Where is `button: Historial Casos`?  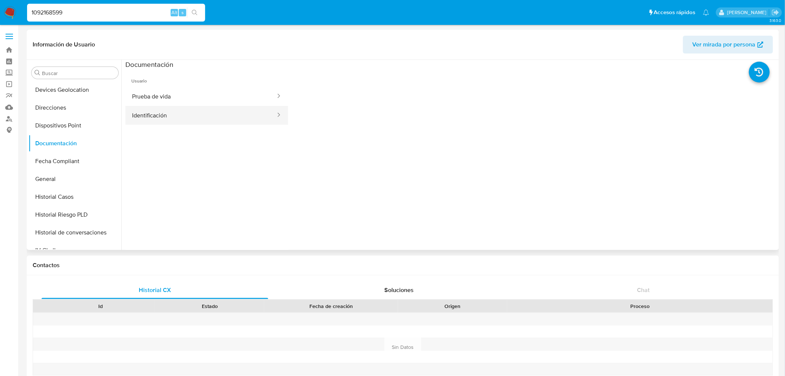
button: Historial Casos is located at coordinates (75, 197).